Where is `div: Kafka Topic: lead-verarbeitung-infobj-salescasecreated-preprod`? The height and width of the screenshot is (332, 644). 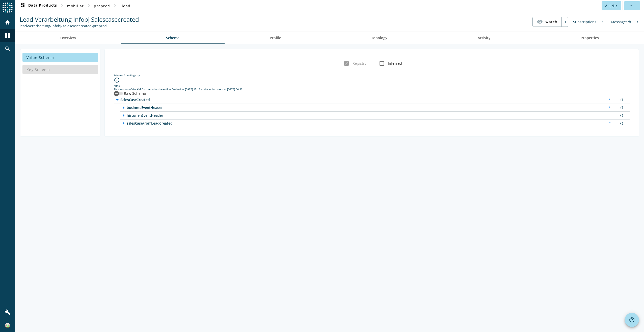
div: Kafka Topic: lead-verarbeitung-infobj-salescasecreated-preprod is located at coordinates (79, 26).